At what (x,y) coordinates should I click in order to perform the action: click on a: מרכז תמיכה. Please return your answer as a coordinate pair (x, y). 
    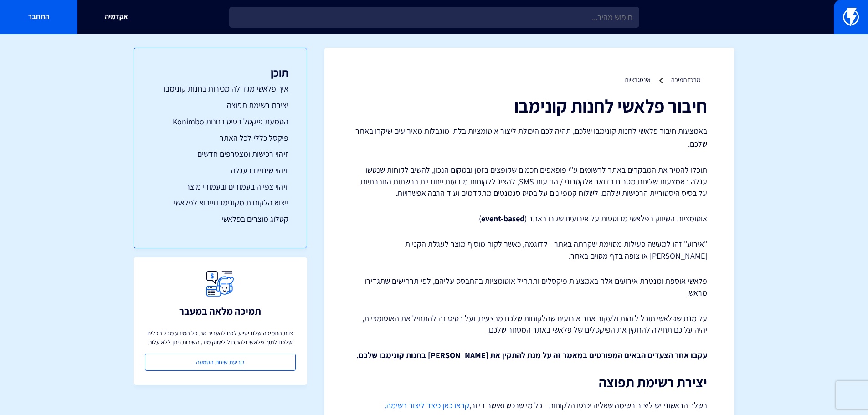
    Looking at the image, I should click on (686, 80).